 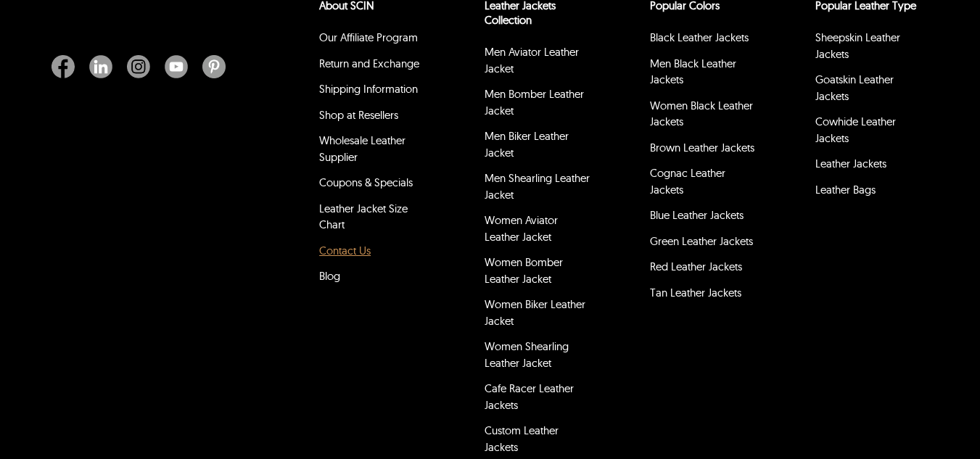 I want to click on a: Blog, so click(x=330, y=276).